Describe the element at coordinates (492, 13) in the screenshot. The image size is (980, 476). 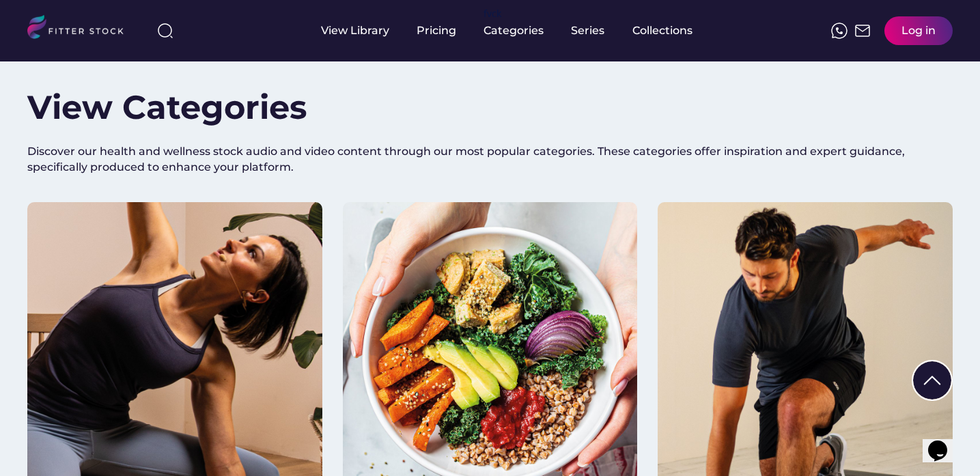
I see `div: fvck` at that location.